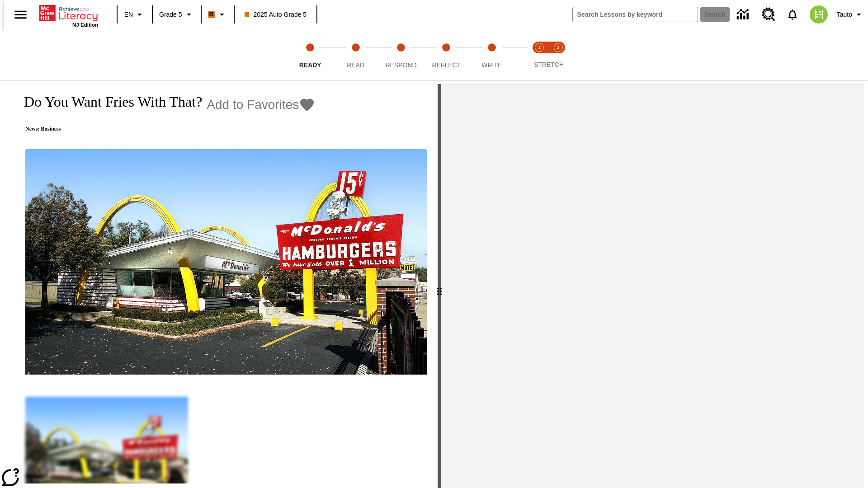  What do you see at coordinates (446, 55) in the screenshot?
I see `button: Reflect step 4 of 5` at bounding box center [446, 55].